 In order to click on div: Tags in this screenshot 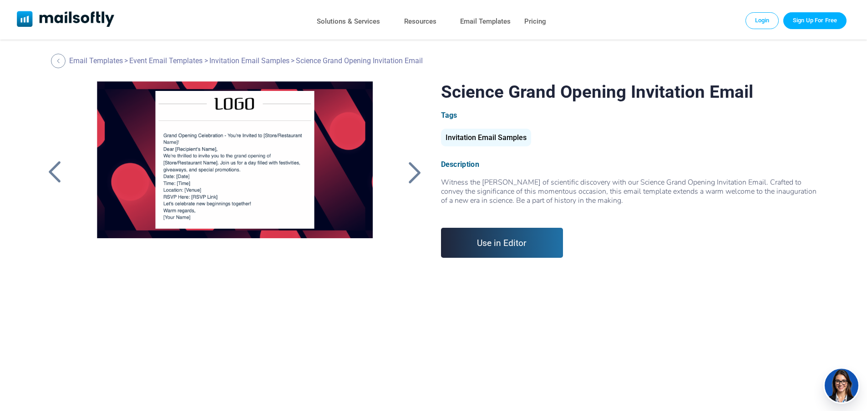, I will do `click(632, 115)`.